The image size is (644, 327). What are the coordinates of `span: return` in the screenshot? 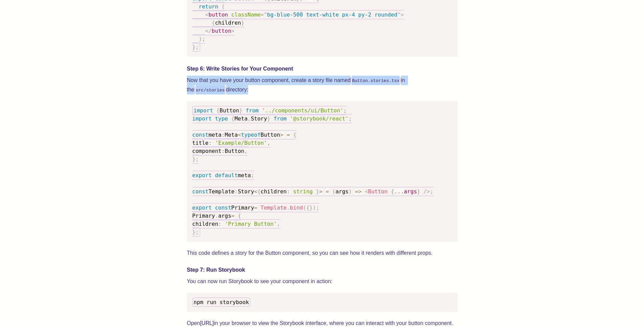 It's located at (209, 6).